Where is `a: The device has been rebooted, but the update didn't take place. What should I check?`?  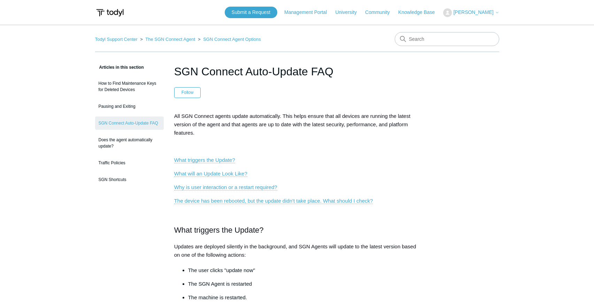 a: The device has been rebooted, but the update didn't take place. What should I check? is located at coordinates (274, 201).